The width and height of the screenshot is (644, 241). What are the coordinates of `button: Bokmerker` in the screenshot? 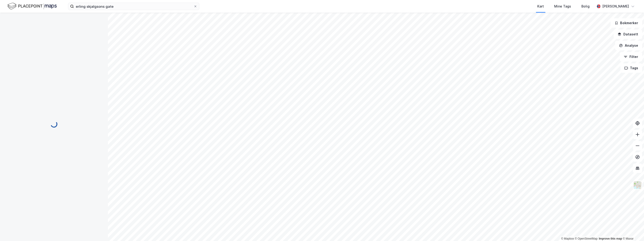 It's located at (626, 23).